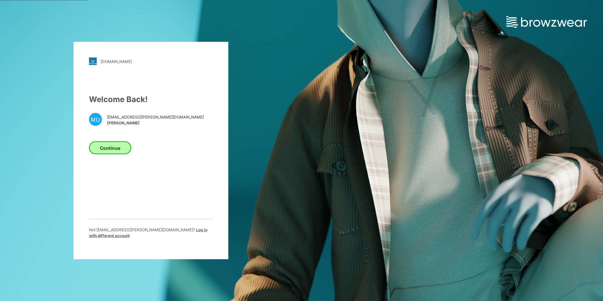 Image resolution: width=603 pixels, height=301 pixels. What do you see at coordinates (110, 148) in the screenshot?
I see `button: Continue` at bounding box center [110, 148].